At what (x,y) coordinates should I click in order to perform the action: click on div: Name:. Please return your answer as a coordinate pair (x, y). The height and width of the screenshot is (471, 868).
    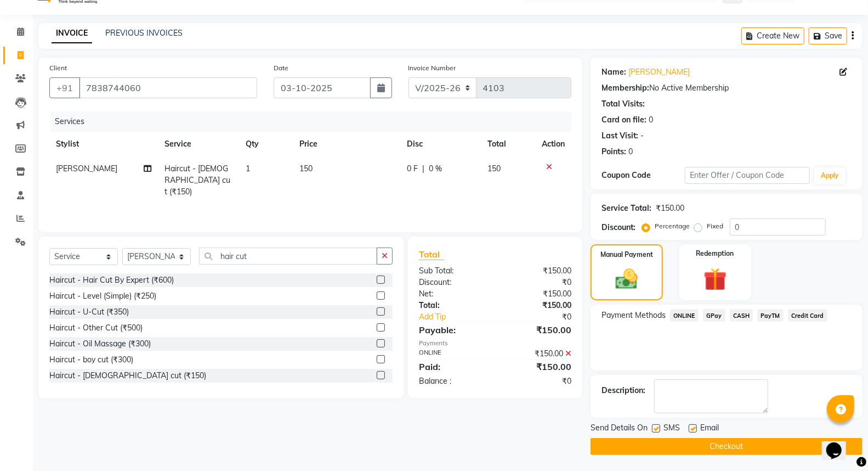
    Looking at the image, I should click on (614, 72).